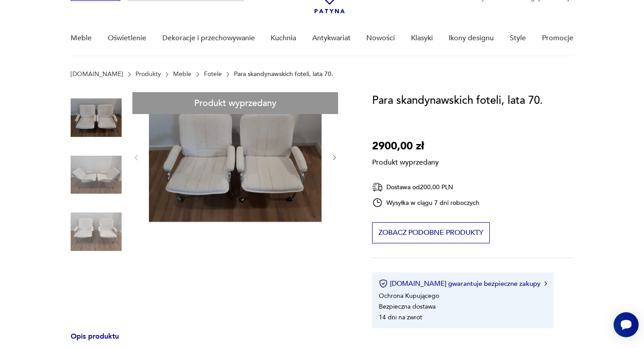 This screenshot has width=644, height=348. I want to click on a: Antykwariat, so click(331, 38).